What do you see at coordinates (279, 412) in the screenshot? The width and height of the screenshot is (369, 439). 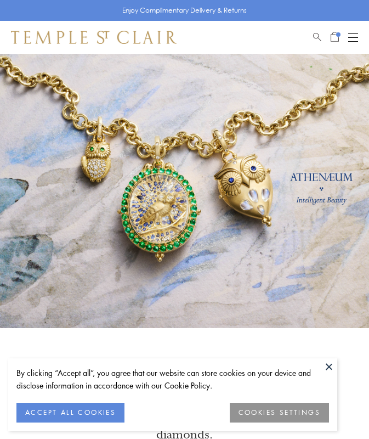 I see `button: COOKIES SETTINGS` at bounding box center [279, 412].